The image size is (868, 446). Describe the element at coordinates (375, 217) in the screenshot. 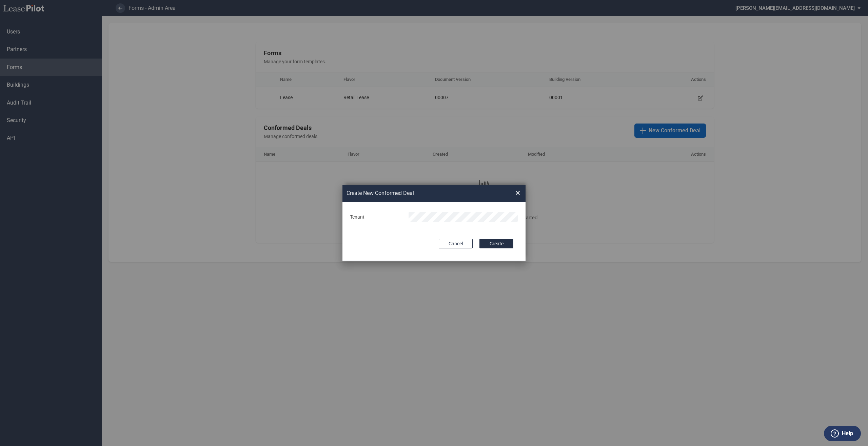

I see `div: Tenant` at that location.